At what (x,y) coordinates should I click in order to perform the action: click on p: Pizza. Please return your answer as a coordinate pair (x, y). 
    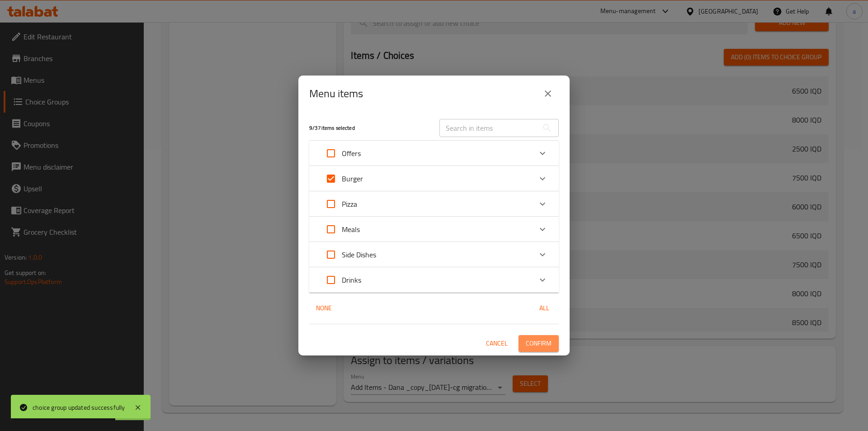
    Looking at the image, I should click on (350, 204).